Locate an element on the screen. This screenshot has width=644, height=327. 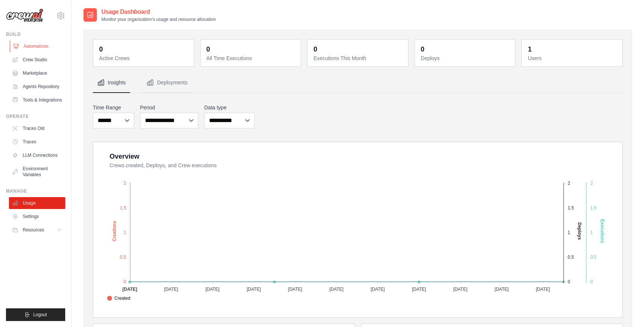
text: Creations is located at coordinates (115, 231).